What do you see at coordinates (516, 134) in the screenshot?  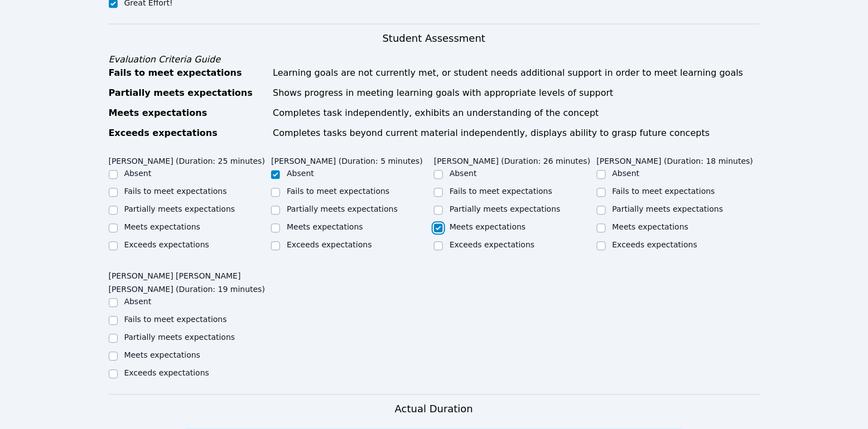 I see `div: Completes tasks beyond current material independently, displays ability to grasp future concepts` at bounding box center [516, 134].